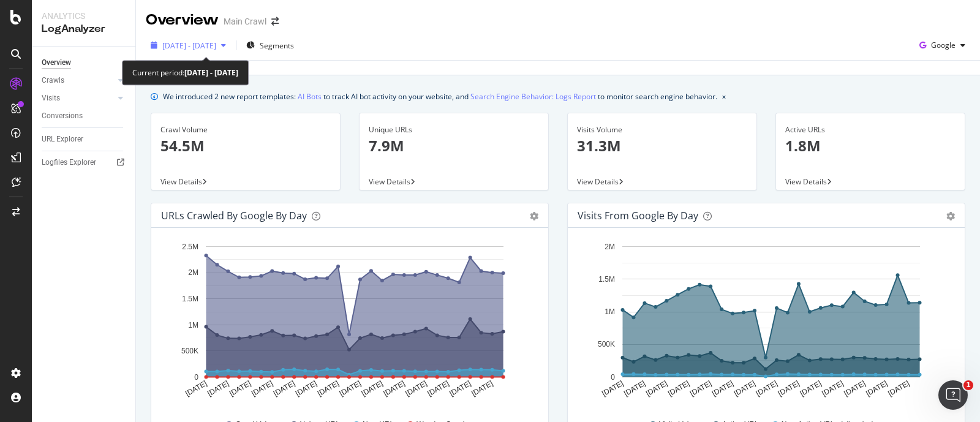  I want to click on div: URL Explorer, so click(63, 139).